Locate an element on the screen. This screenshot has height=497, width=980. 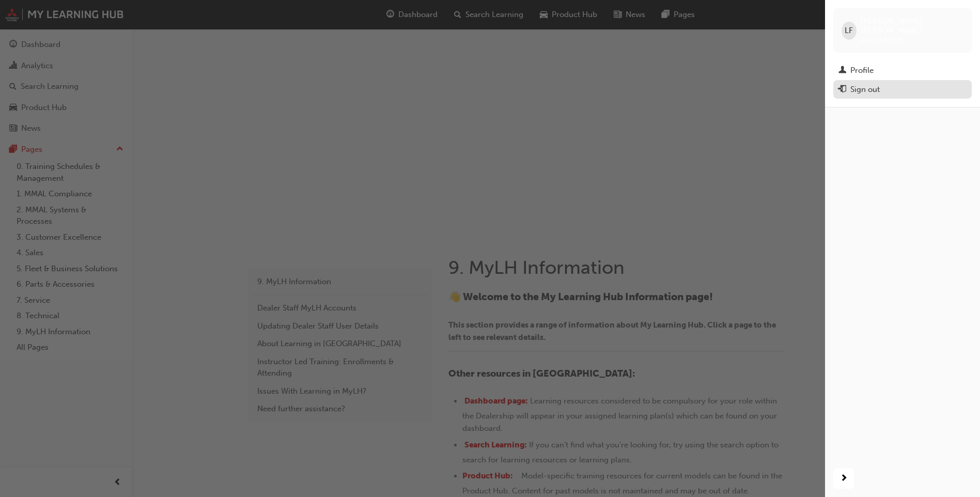
span: LF is located at coordinates (849, 31).